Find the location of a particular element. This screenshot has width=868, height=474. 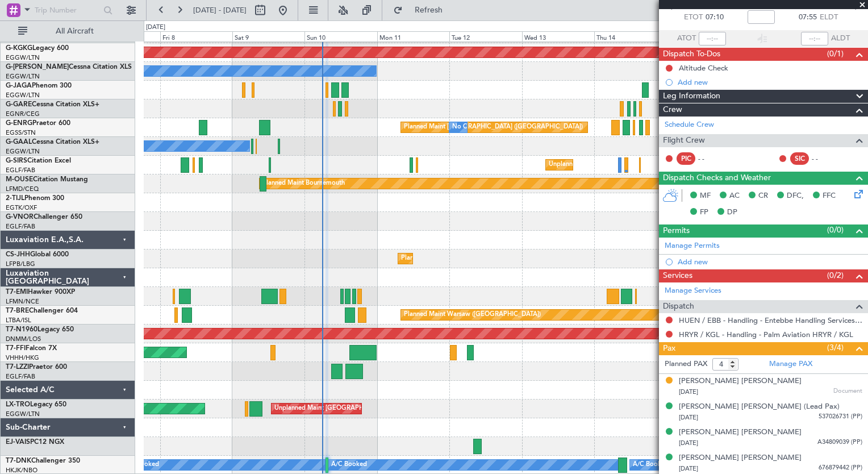

div: No Crew is located at coordinates (465, 127).